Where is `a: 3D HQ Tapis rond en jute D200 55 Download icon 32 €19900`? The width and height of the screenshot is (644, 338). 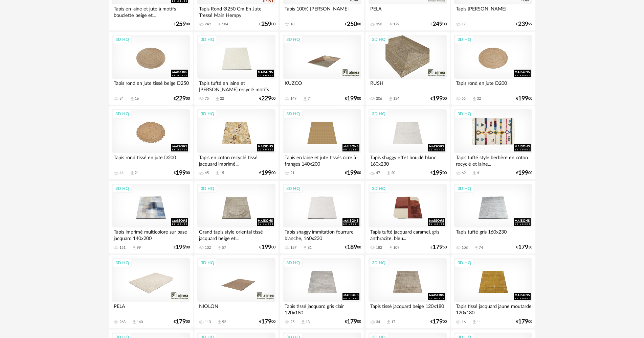 a: 3D HQ Tapis rond en jute D200 55 Download icon 32 €19900 is located at coordinates (493, 68).